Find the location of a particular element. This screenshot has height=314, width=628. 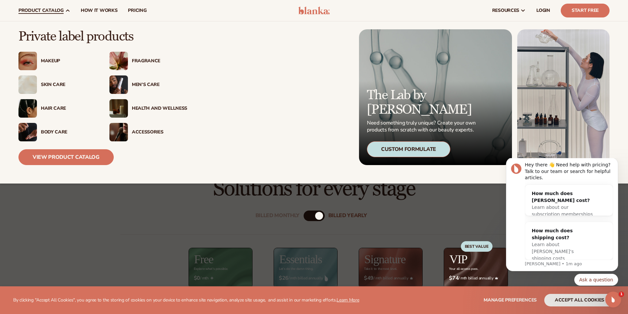

div: Billed Monthly is located at coordinates (278, 216).